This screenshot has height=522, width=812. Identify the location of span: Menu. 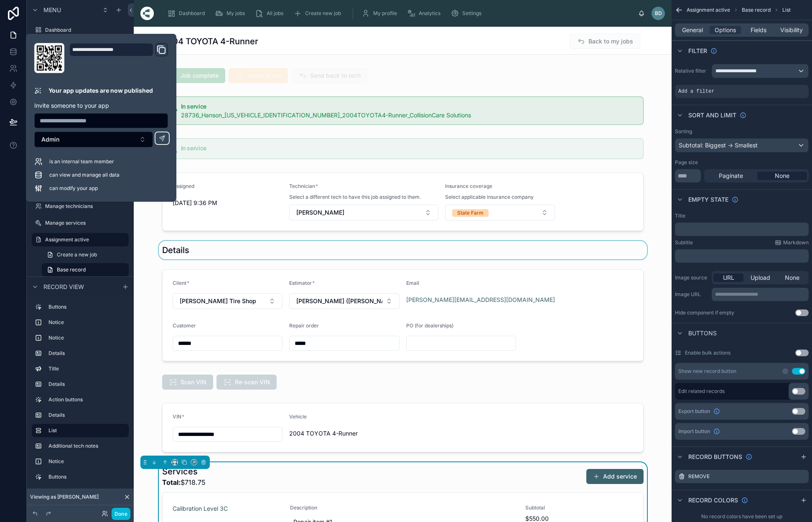
(52, 10).